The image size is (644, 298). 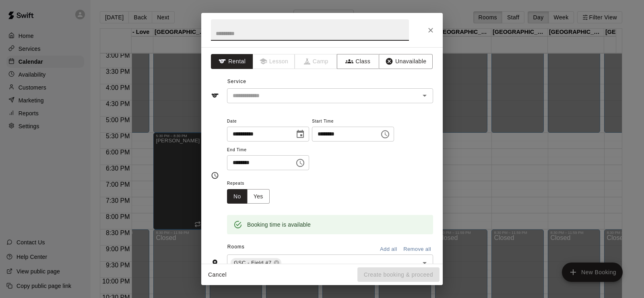 What do you see at coordinates (248, 196) in the screenshot?
I see `div: outlined button group` at bounding box center [248, 196].